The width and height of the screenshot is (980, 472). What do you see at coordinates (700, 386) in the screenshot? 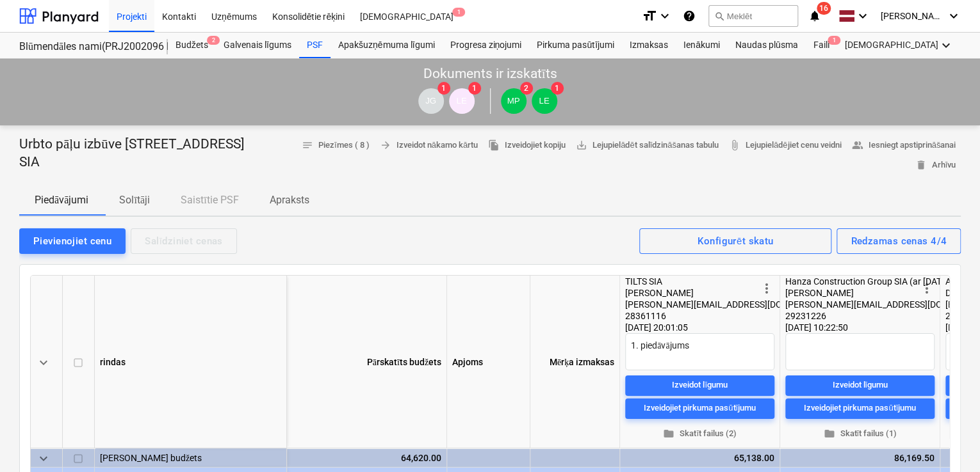
I see `div: Izveidot līgumu` at bounding box center [700, 386].